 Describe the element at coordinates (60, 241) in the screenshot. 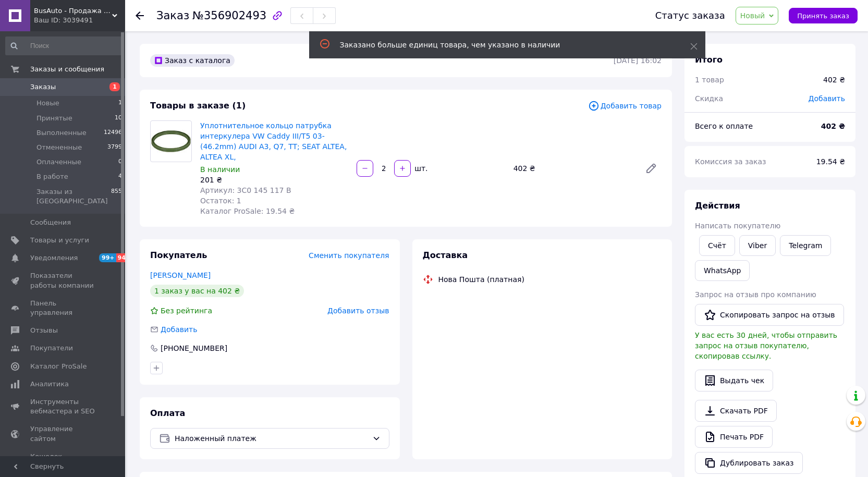

I see `span: Товары и услуги` at that location.